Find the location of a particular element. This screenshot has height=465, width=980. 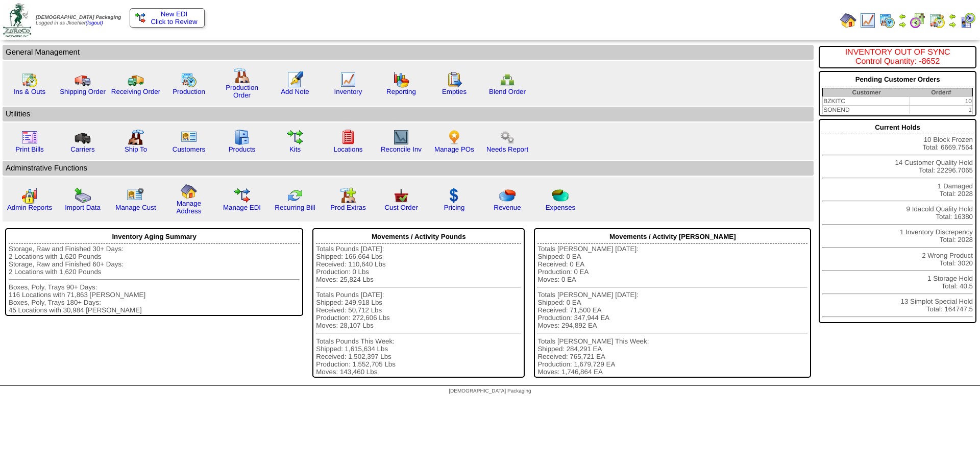

span: New EDI is located at coordinates (174, 14).